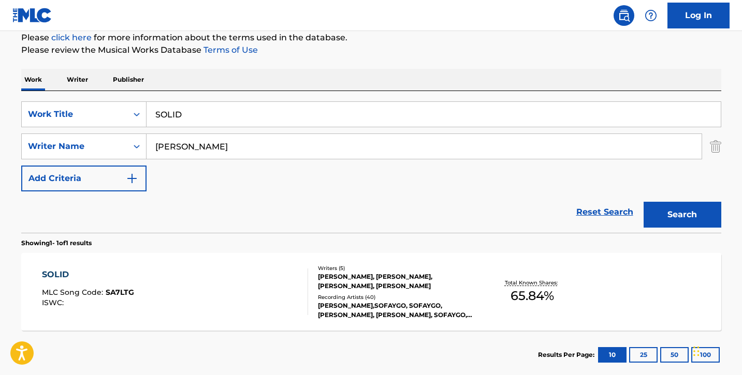 This screenshot has width=742, height=375. Describe the element at coordinates (568, 355) in the screenshot. I see `p: Results Per Page:` at that location.